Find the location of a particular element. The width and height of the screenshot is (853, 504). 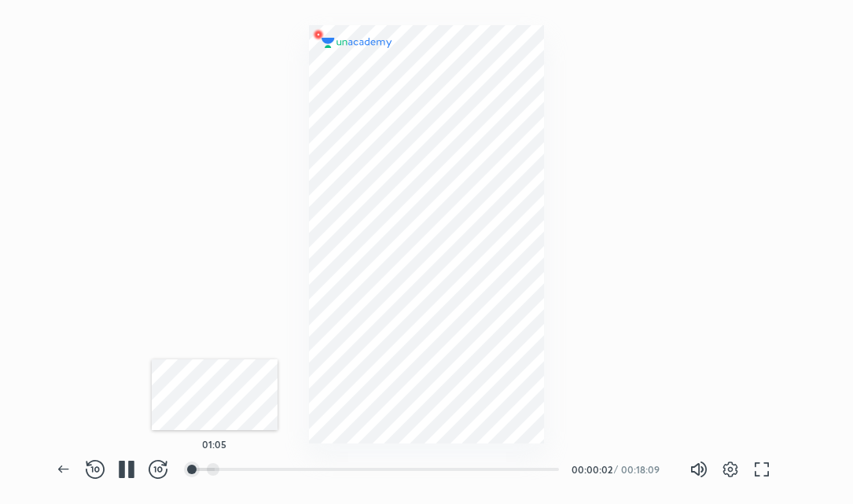

div: 00:00:02 is located at coordinates (591, 469).